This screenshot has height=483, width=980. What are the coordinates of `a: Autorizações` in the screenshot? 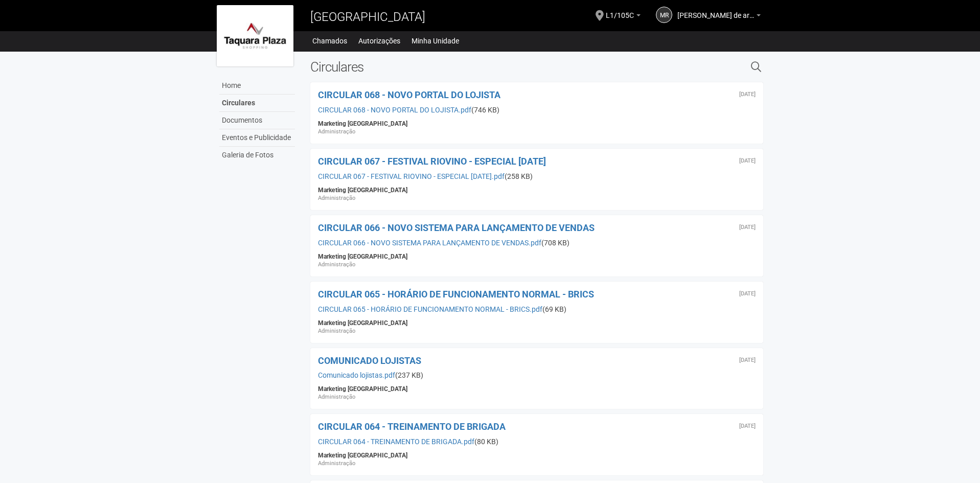 It's located at (379, 41).